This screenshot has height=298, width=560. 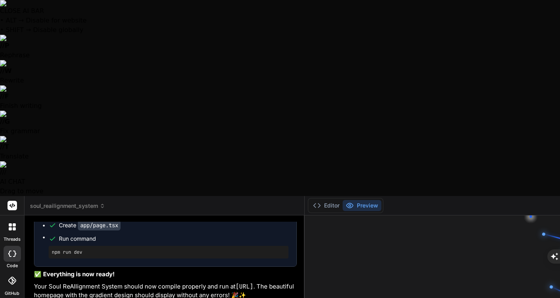 I want to click on span: soul_reailignment_system, so click(x=68, y=206).